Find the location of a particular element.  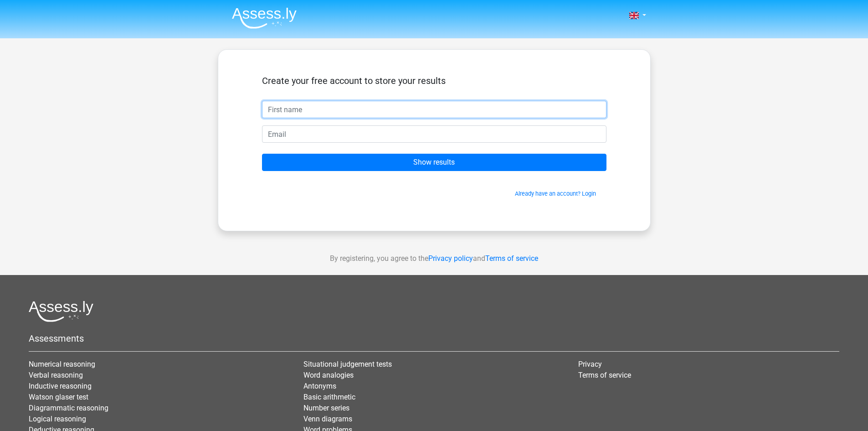

a: Verbal reasoning is located at coordinates (56, 375).